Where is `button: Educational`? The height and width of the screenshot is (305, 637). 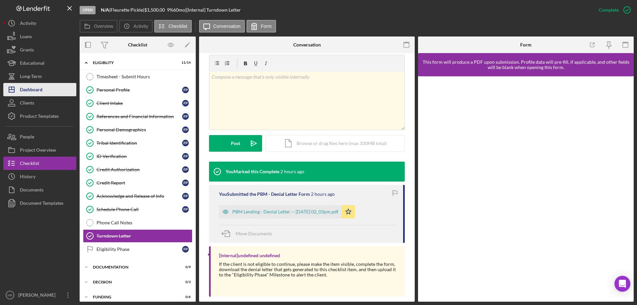 button: Educational is located at coordinates (40, 63).